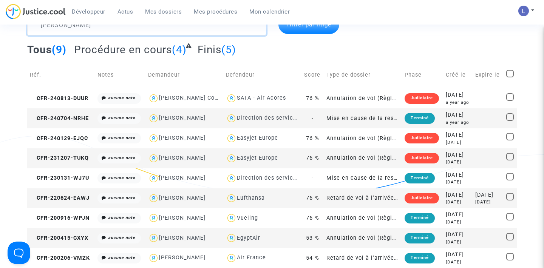  Describe the element at coordinates (262, 75) in the screenshot. I see `td: Defendeur` at that location.